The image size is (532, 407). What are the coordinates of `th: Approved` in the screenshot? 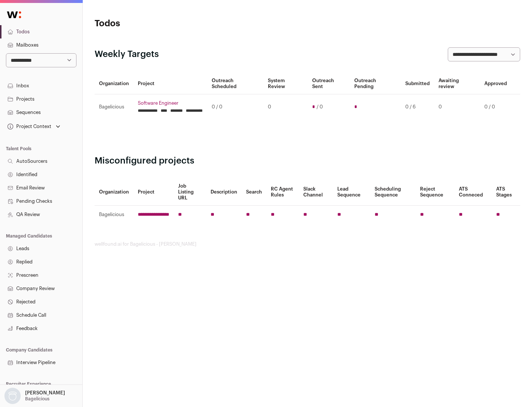 It's located at (495, 84).